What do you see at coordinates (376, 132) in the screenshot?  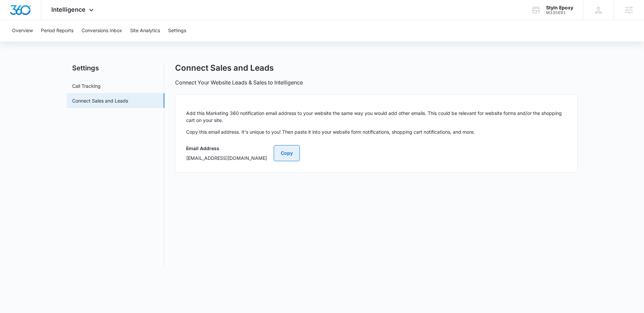 I see `p: Copy this email address. It's unique to you! Then paste it into your website form notifications, ...` at bounding box center [376, 132].